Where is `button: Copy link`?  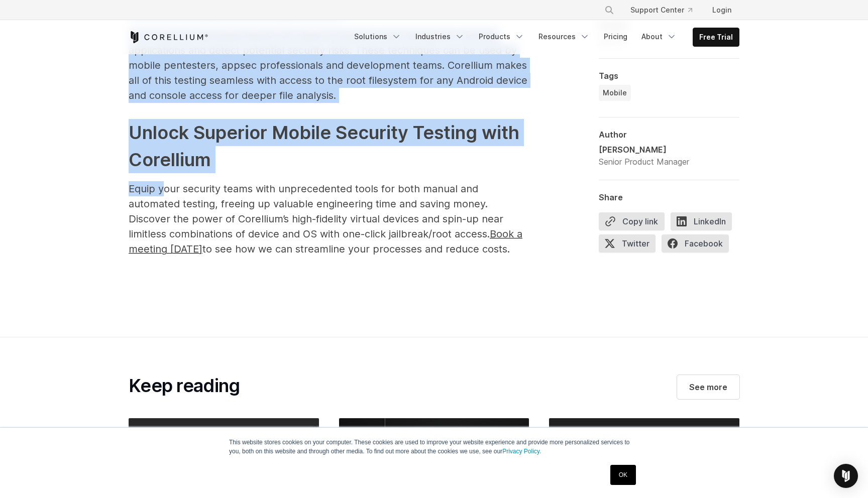 button: Copy link is located at coordinates (631, 222).